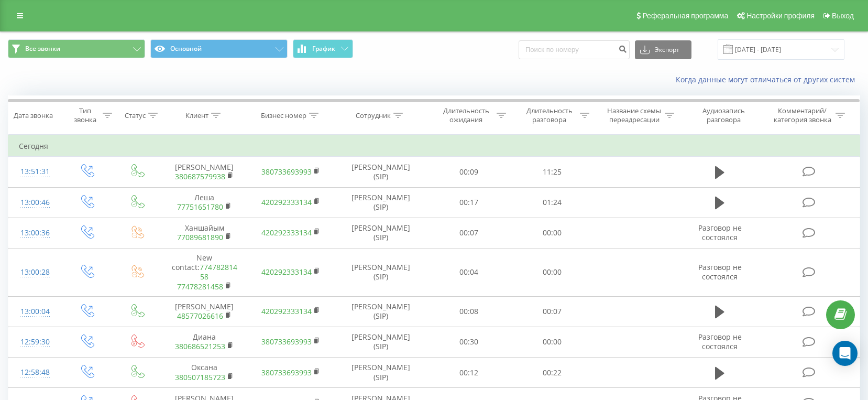  What do you see at coordinates (34, 232) in the screenshot?
I see `div: 13:00:36` at bounding box center [34, 232].